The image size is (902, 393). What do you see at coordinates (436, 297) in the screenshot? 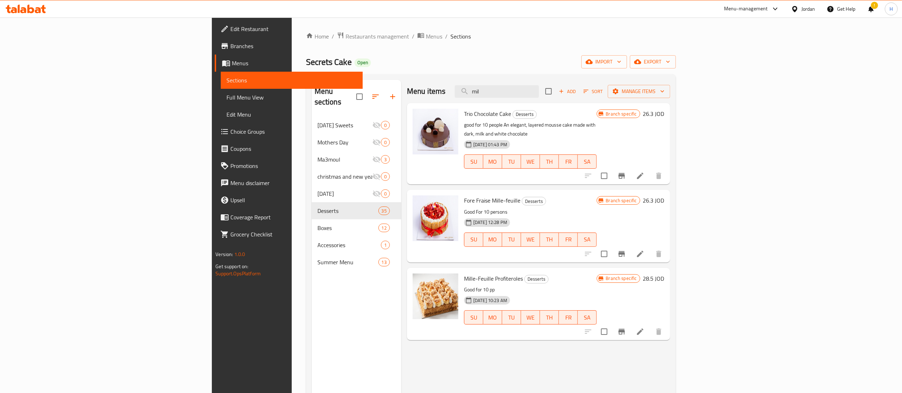
I see `img: Mille-Feuille Profiteroles` at bounding box center [436, 297].